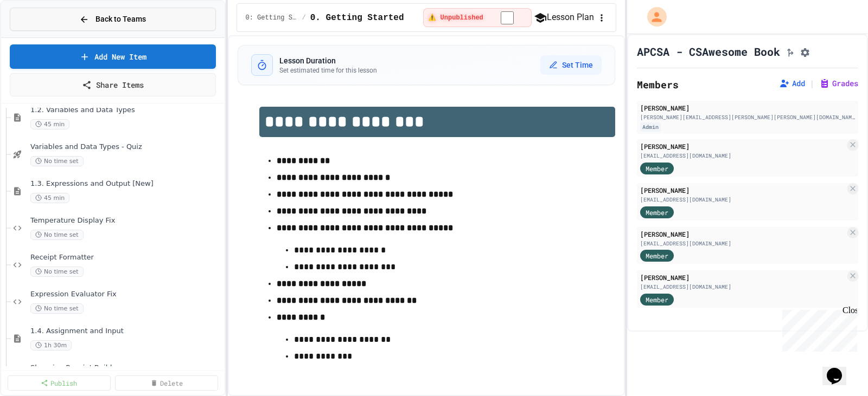 Image resolution: width=868 pixels, height=396 pixels. What do you see at coordinates (657, 85) in the screenshot?
I see `h2: Members` at bounding box center [657, 85].